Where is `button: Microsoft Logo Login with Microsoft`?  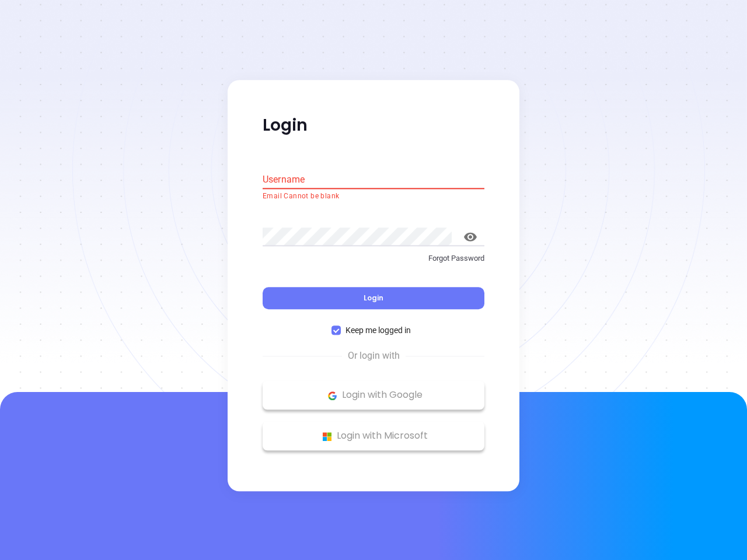 button: Microsoft Logo Login with Microsoft is located at coordinates (374, 437).